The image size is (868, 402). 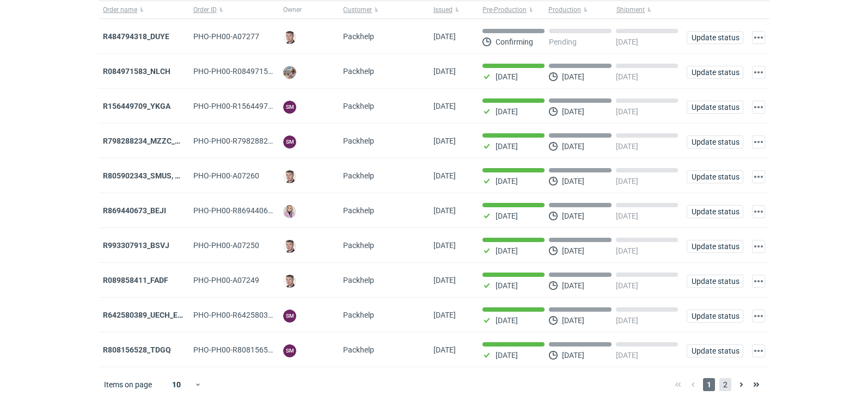 I want to click on button: Issued, so click(x=453, y=10).